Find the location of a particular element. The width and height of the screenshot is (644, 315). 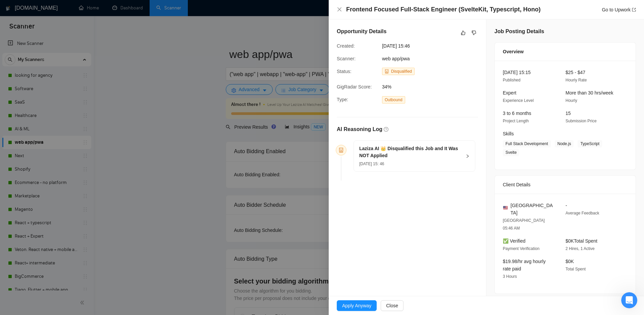

h5: Laziza AI 👑 Disqualified this Job and It Was NOT Applied is located at coordinates (410, 152).